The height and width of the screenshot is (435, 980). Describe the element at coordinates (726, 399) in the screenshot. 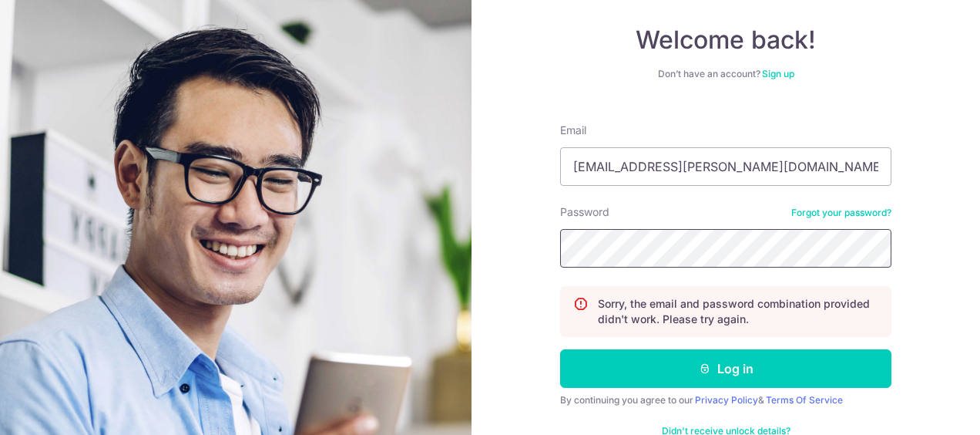

I see `a: Privacy Policy` at that location.